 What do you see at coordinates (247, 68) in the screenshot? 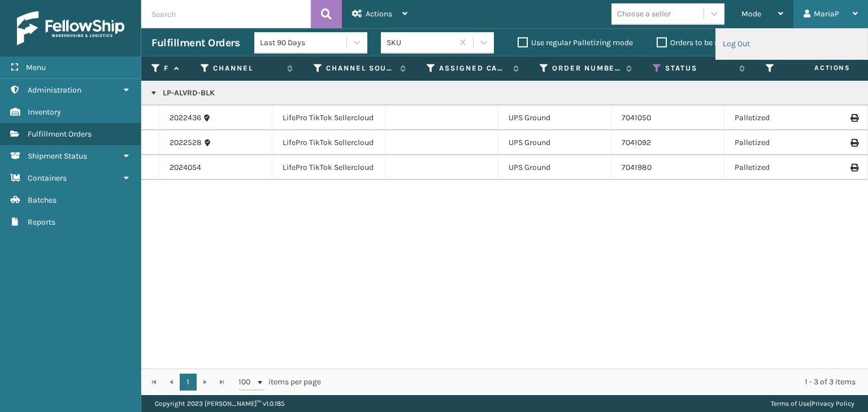
I see `label: Channel` at bounding box center [247, 68].